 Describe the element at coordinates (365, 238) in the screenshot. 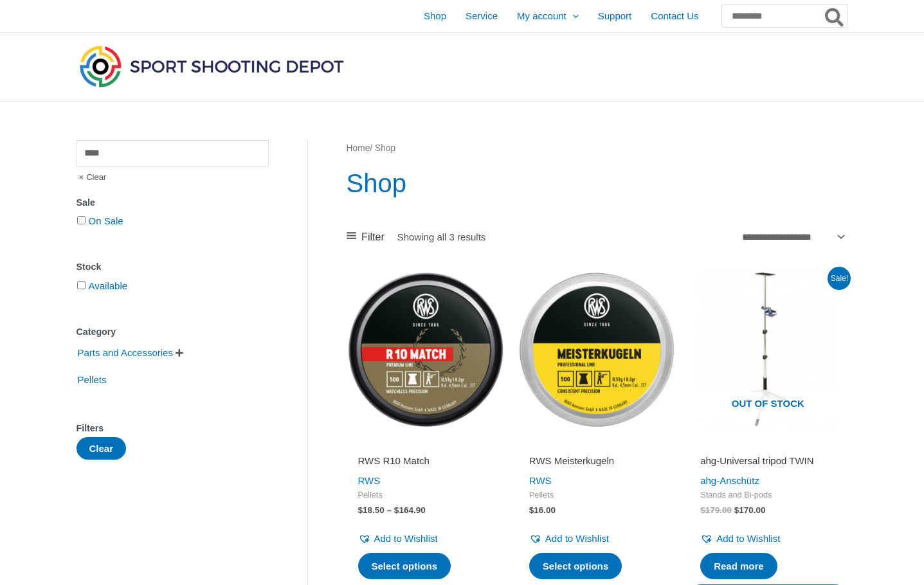

I see `a: Filter` at that location.